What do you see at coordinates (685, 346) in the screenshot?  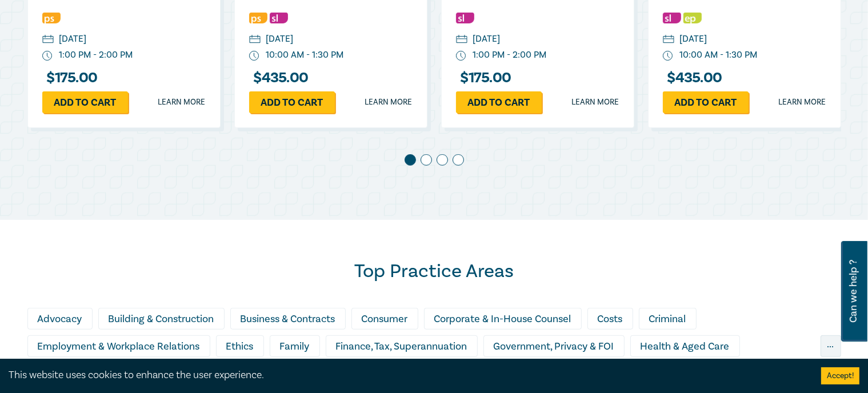 I see `div: Health & Aged Care` at bounding box center [685, 346].